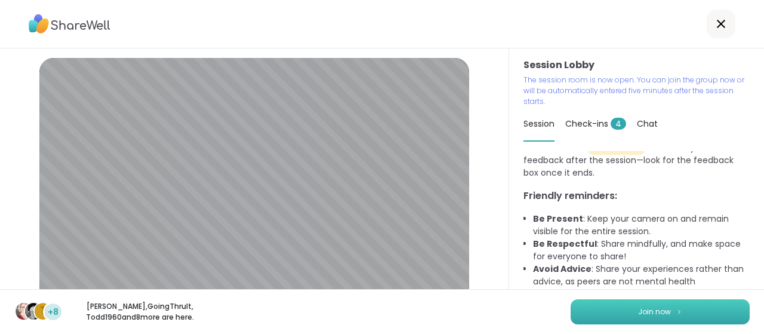  Describe the element at coordinates (641, 250) in the screenshot. I see `li: : Share mindfully, and make space for everyone to share!` at that location.